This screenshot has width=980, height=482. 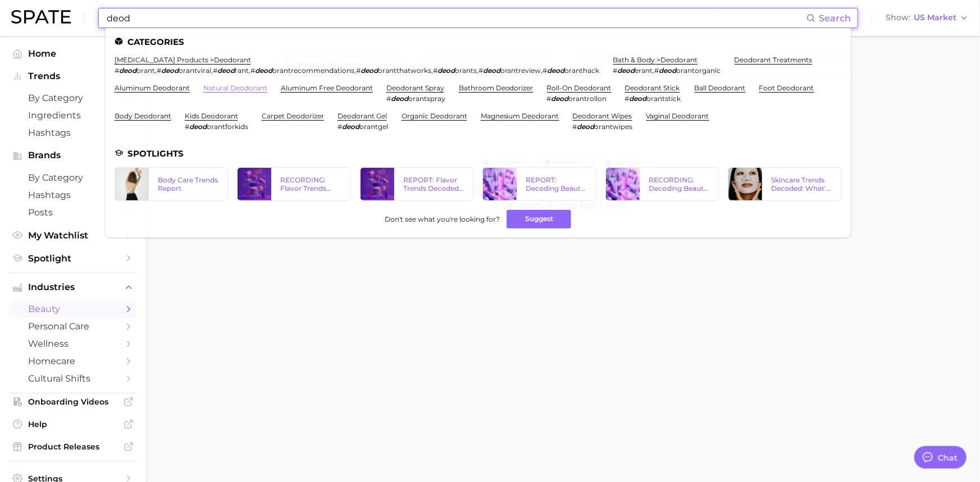 I want to click on a: Spotlight, so click(x=73, y=258).